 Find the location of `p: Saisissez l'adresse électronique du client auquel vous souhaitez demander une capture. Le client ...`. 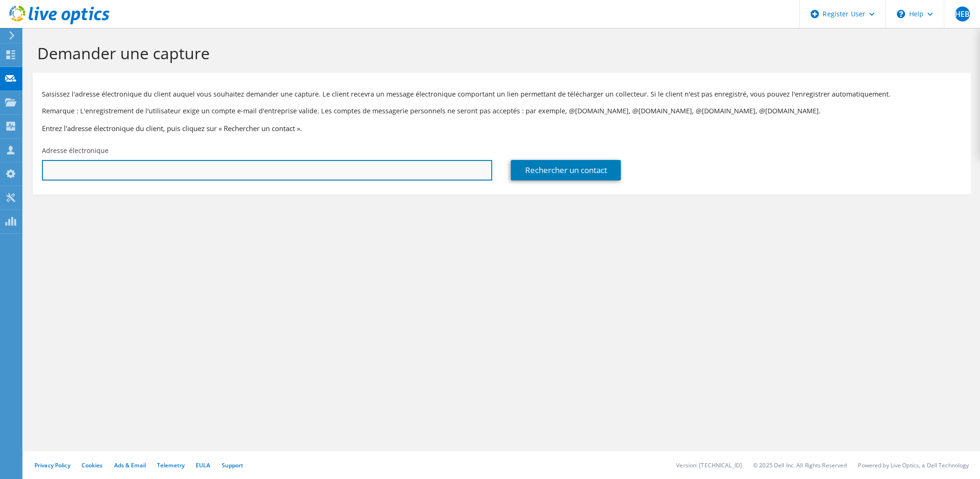

p: Saisissez l'adresse électronique du client auquel vous souhaitez demander une capture. Le client ... is located at coordinates (501, 95).